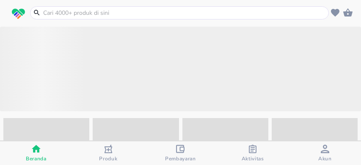 This screenshot has height=165, width=361. What do you see at coordinates (325, 159) in the screenshot?
I see `span: Akun` at bounding box center [325, 159].